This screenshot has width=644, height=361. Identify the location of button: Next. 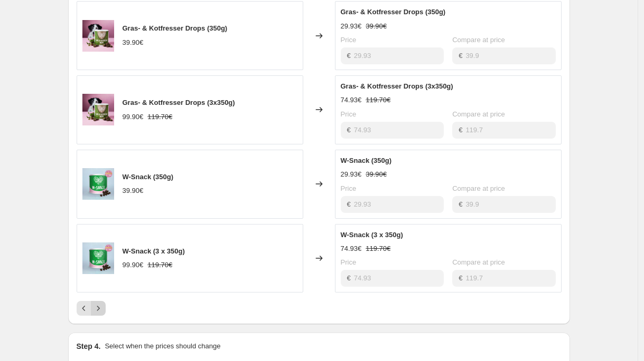
(99, 308).